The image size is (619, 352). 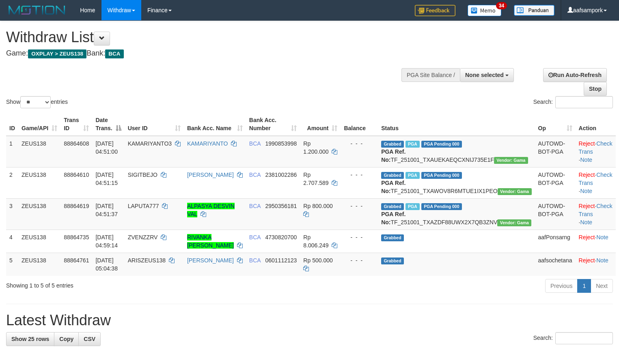 What do you see at coordinates (573, 102) in the screenshot?
I see `label: Search:` at bounding box center [573, 102].